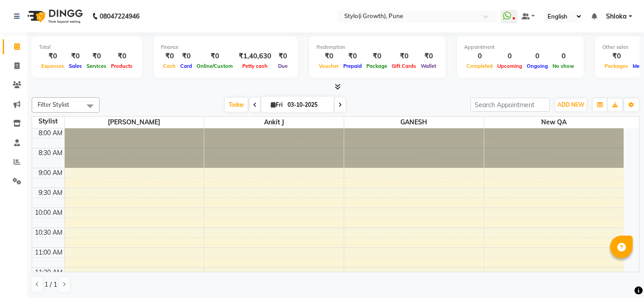 The height and width of the screenshot is (298, 644). Describe the element at coordinates (616, 16) in the screenshot. I see `span: Shloka` at that location.